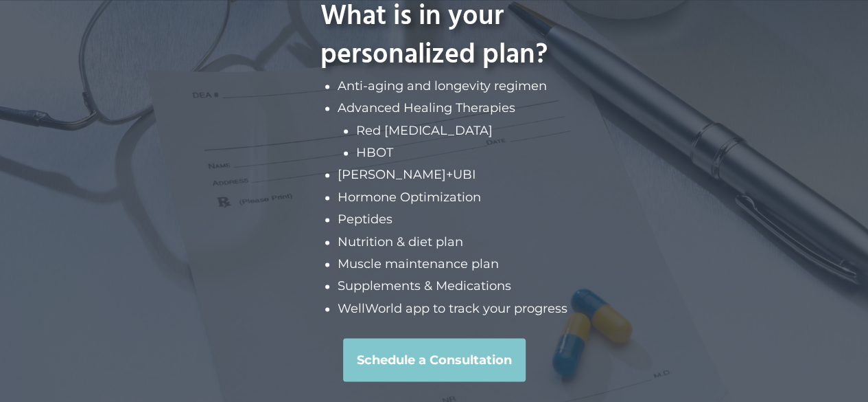  Describe the element at coordinates (462, 153) in the screenshot. I see `li: HBOT` at that location.